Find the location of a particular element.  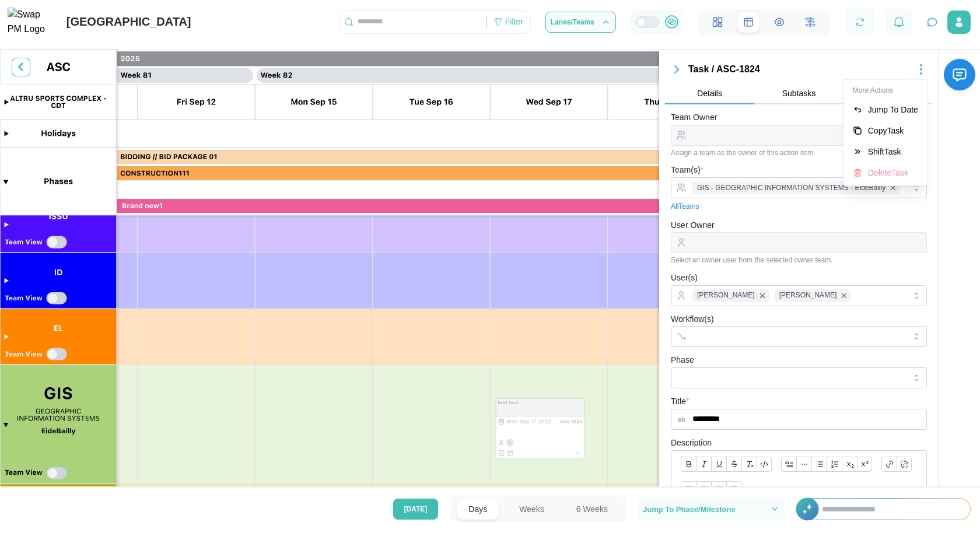

img: Swap PM Logo is located at coordinates (31, 22).